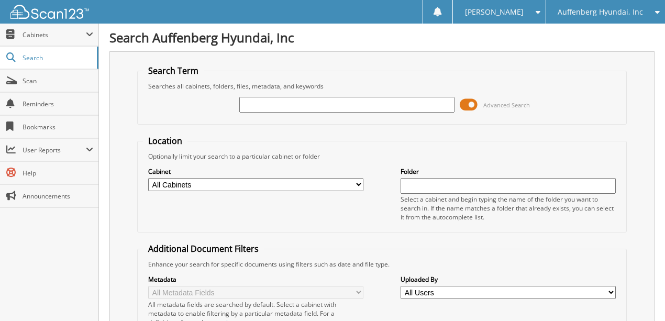 This screenshot has height=321, width=665. I want to click on label: Cabinet, so click(256, 171).